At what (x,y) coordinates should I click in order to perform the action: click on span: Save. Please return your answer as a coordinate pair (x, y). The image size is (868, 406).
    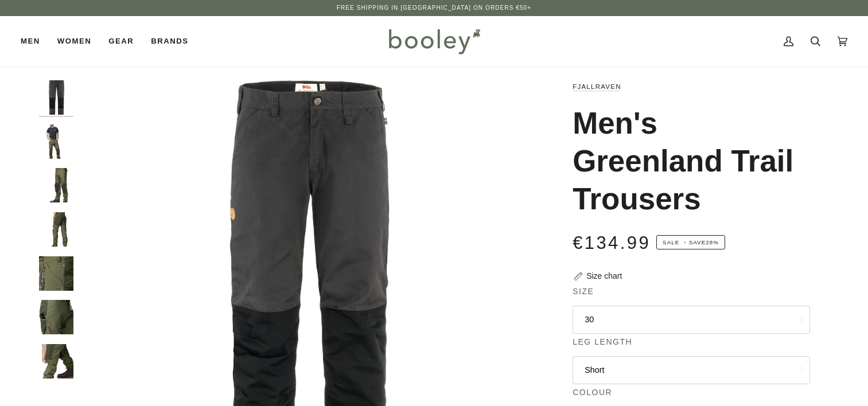
    Looking at the image, I should click on (690, 243).